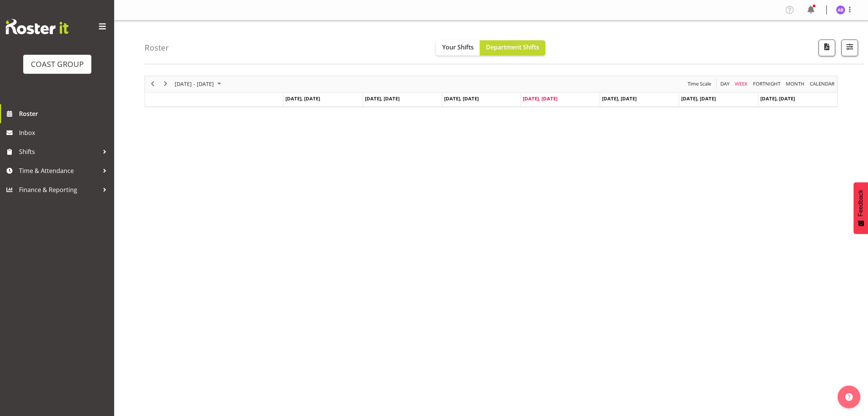 This screenshot has width=868, height=416. Describe the element at coordinates (742, 84) in the screenshot. I see `span: Week` at that location.